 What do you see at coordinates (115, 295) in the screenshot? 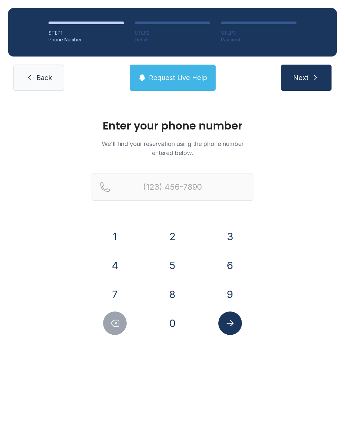
I see `button: 7` at bounding box center [115, 295].